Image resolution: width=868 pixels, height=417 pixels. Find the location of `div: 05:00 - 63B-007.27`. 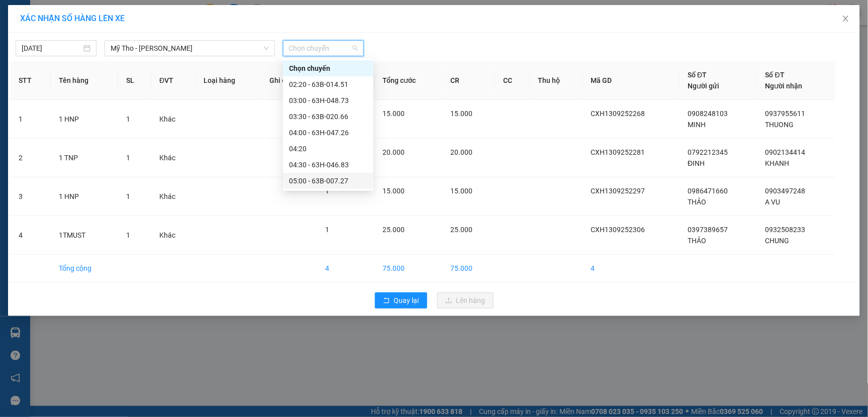

div: 05:00 - 63B-007.27 is located at coordinates (328, 181).